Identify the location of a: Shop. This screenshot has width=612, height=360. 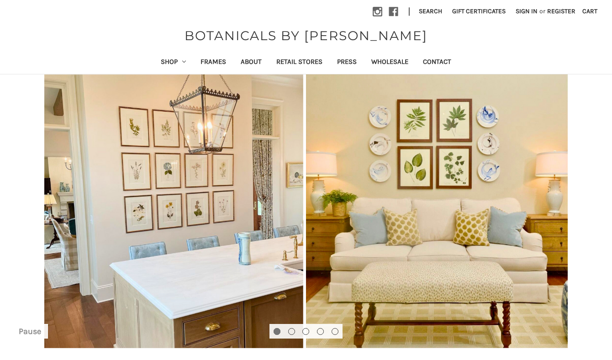
(174, 63).